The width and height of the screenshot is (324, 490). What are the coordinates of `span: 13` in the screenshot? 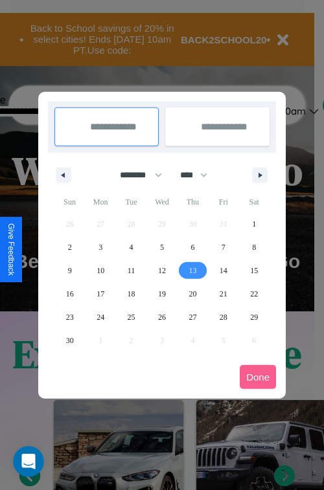 It's located at (192, 271).